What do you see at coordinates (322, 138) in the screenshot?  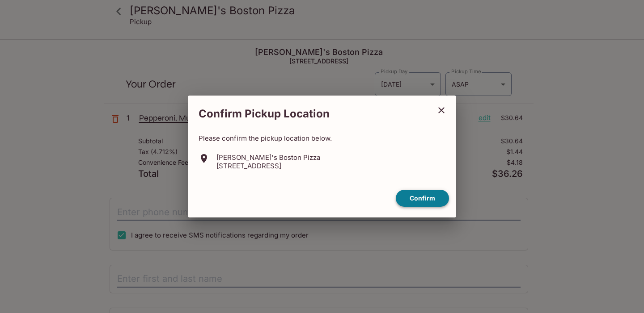 I see `p: Please confirm the pickup location below.` at bounding box center [322, 138].